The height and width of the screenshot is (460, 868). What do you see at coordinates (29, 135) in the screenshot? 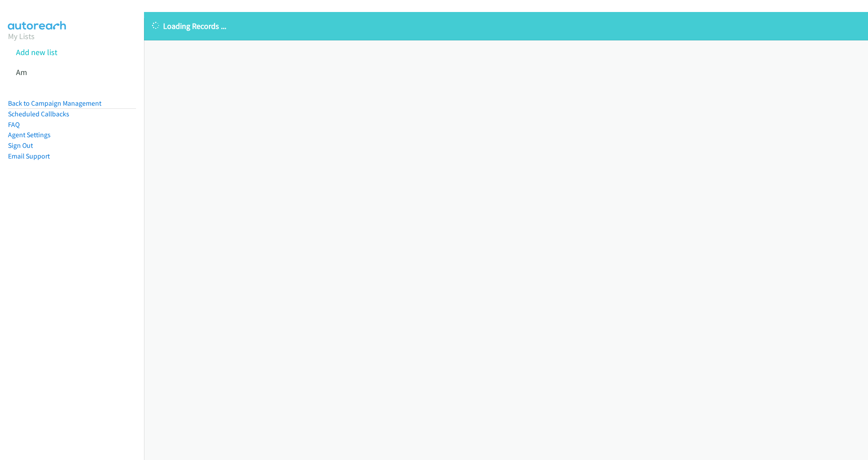
I see `a: Agent Settings` at bounding box center [29, 135].